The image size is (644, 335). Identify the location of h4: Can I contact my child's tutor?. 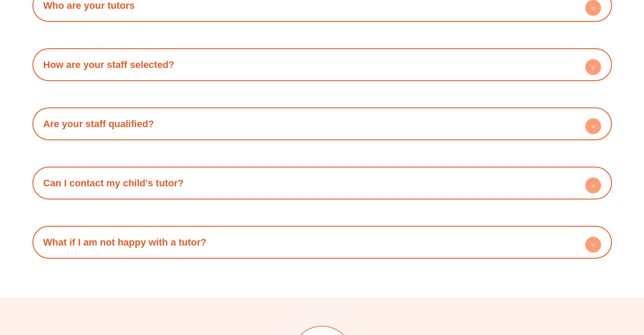
(322, 183).